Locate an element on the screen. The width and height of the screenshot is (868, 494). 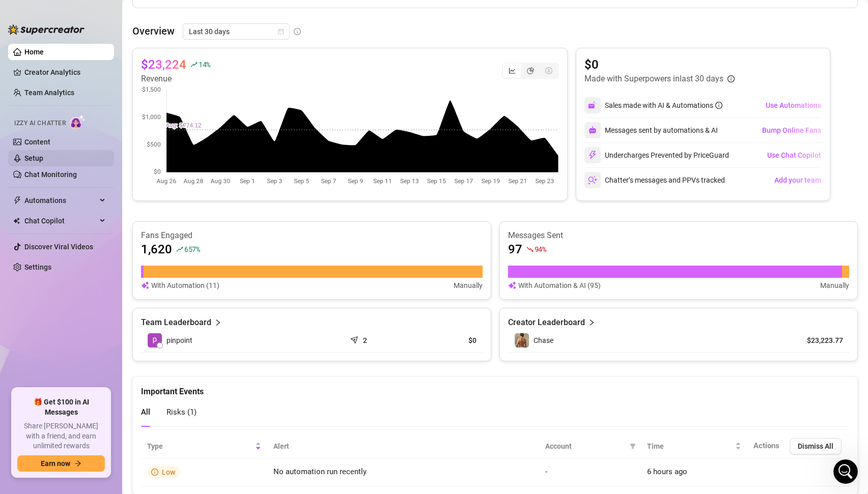
span: fall is located at coordinates (530, 249).